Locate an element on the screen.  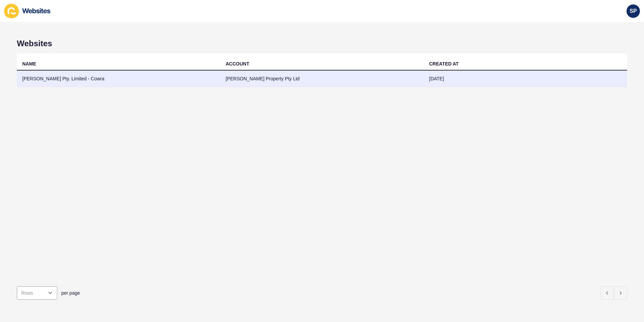
h1: Websites is located at coordinates (322, 43).